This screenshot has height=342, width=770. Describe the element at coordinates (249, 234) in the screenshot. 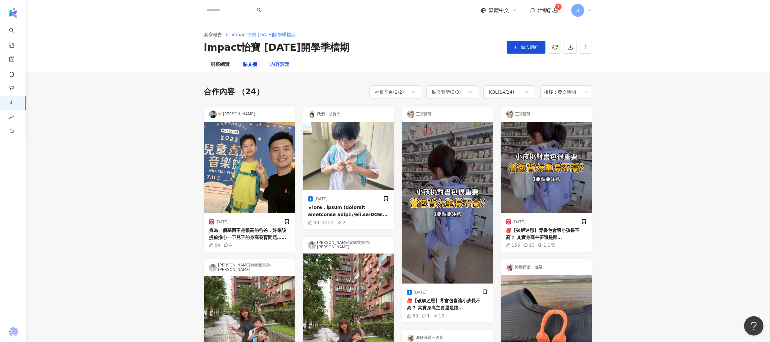

I see `div: 身為一個基因不是很高的爸爸，好像該提前擔心一下兒子的身高發育問題…（會不會太早 XD） 雖然我本人一不小心長到 184，但其實我們家族真的都不高，我爸 168、我媽 158、我姐 155… 所以...` at that location.